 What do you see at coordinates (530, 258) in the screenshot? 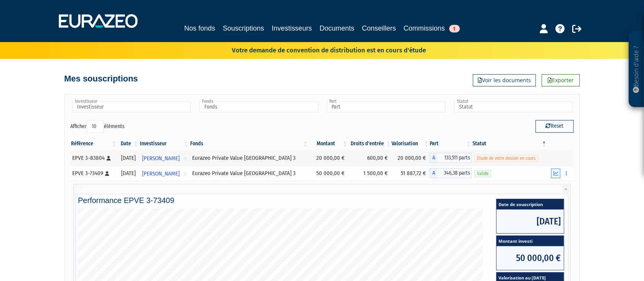
I see `span: 50 000,00 €` at bounding box center [530, 258].